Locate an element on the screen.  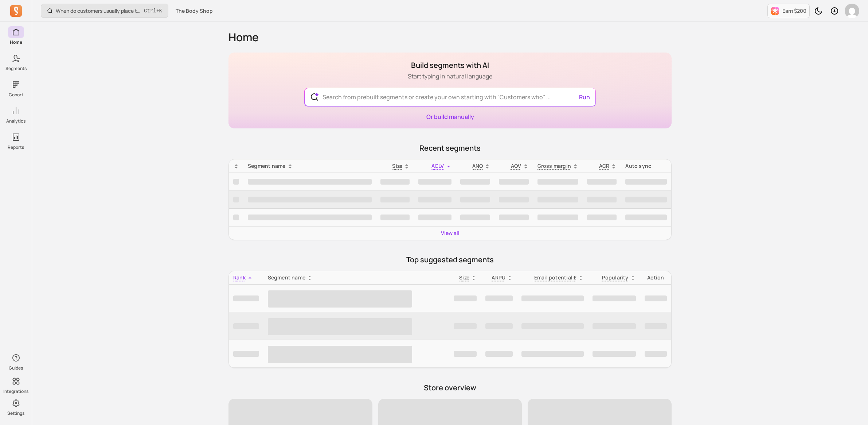
span: Rank is located at coordinates (240, 277).